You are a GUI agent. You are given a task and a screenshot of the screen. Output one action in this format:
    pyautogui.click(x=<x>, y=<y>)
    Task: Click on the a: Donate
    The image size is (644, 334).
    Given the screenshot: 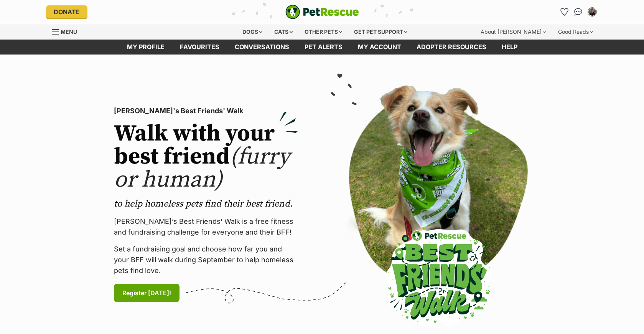 What is the action you would take?
    pyautogui.click(x=67, y=12)
    